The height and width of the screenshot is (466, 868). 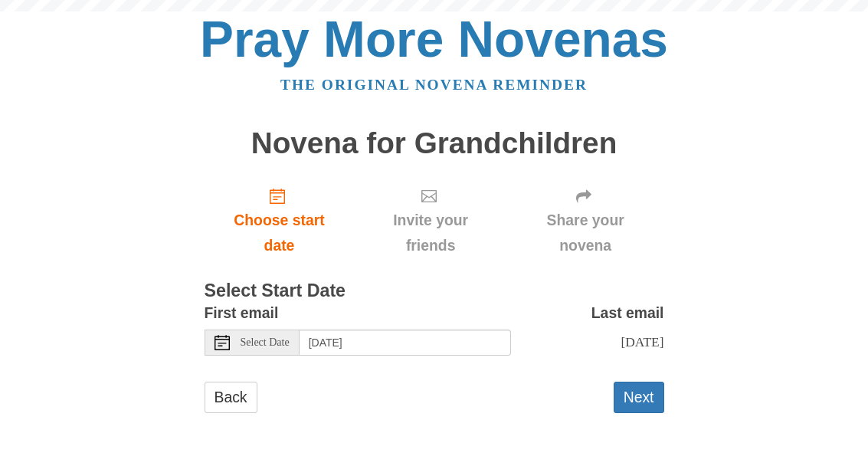 What do you see at coordinates (230, 397) in the screenshot?
I see `a: Back` at bounding box center [230, 397].